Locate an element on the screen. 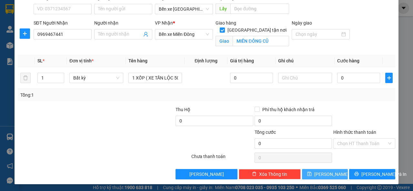  div: Tổng: 1 is located at coordinates (90, 95).